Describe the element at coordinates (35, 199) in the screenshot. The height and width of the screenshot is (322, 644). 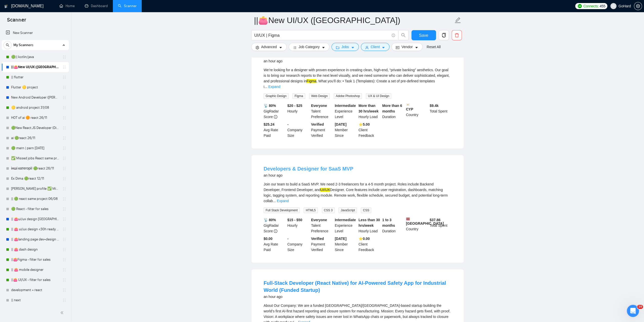
I see `a: || 🟢 react same project 06/08` at that location.